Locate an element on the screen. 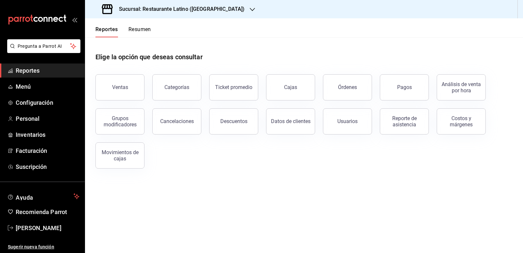  button: Pagos is located at coordinates (405, 87).